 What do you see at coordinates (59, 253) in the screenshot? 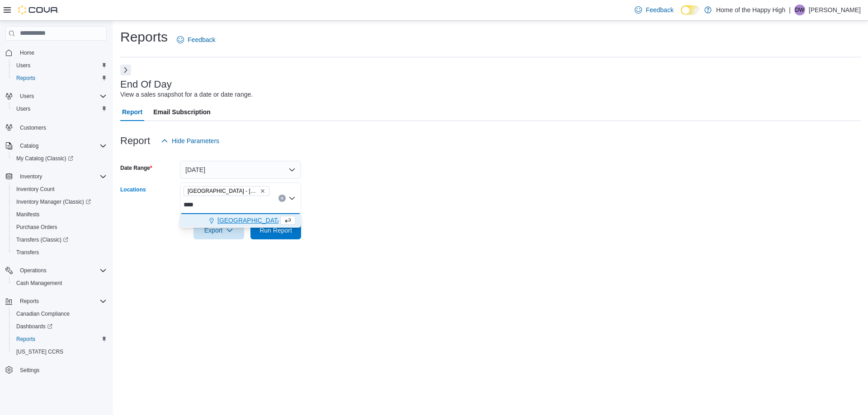
I see `button: Transfers` at bounding box center [59, 253].